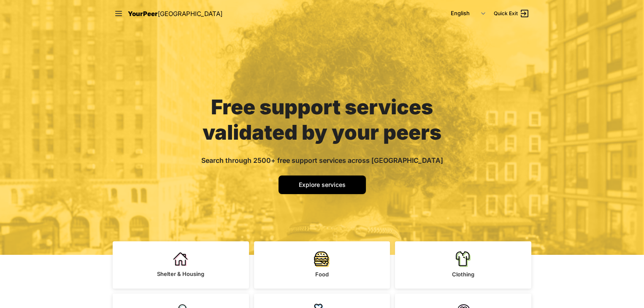  Describe the element at coordinates (463, 275) in the screenshot. I see `span: Clothing` at that location.